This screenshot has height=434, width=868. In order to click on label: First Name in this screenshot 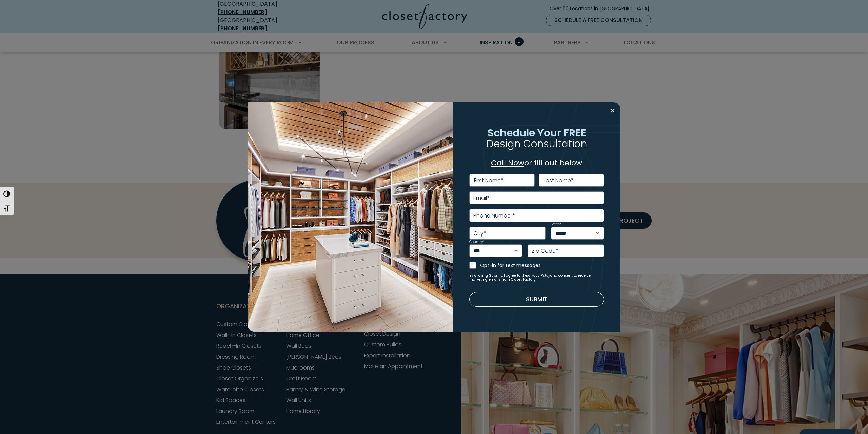, I will do `click(489, 181)`.